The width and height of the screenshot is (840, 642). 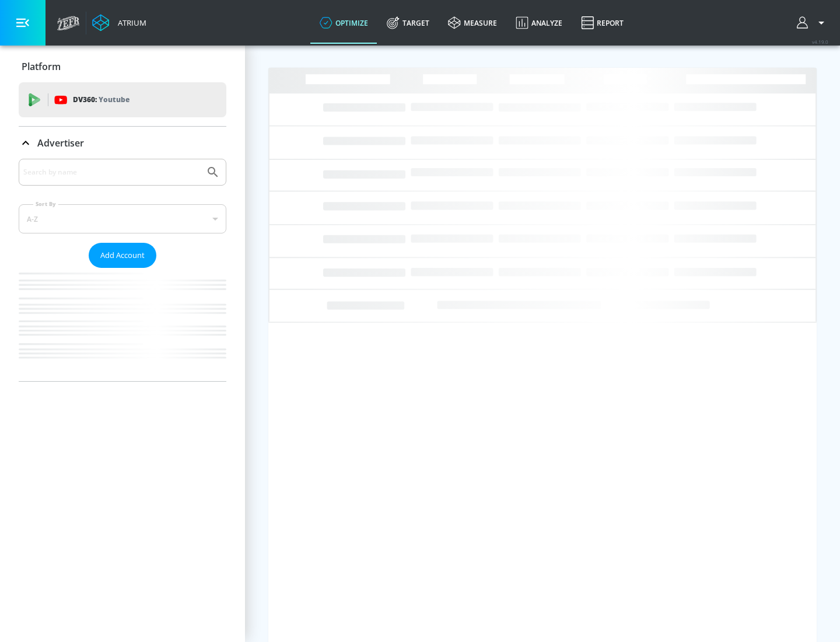 I want to click on p: Youtube, so click(x=114, y=99).